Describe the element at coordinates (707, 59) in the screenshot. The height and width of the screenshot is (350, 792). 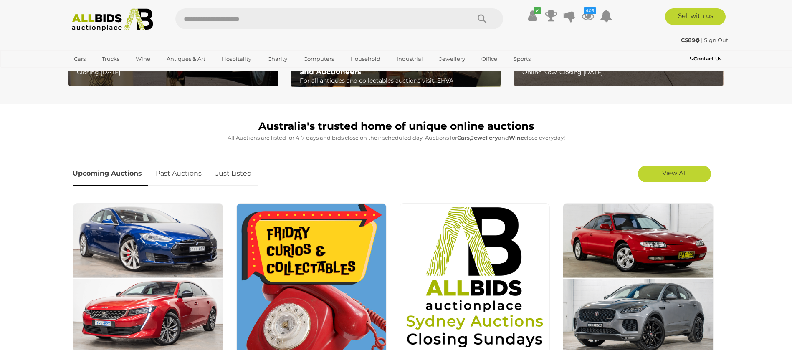
I see `a: Contact Us` at that location.